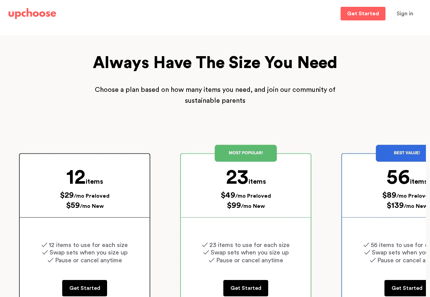  I want to click on span: ✓ 23 items to use for each size, so click(246, 245).